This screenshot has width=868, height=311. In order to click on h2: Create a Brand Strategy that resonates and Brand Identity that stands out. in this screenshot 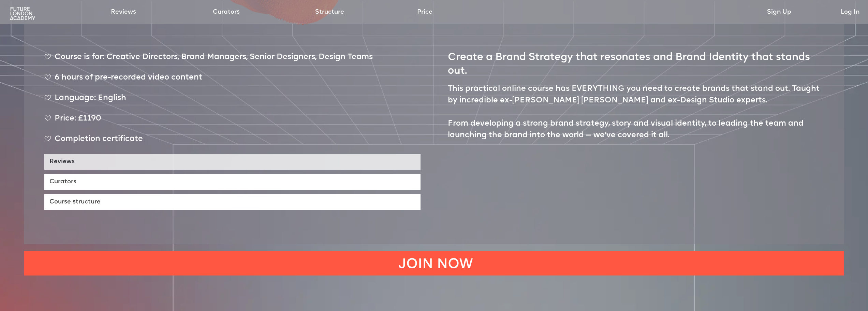, I will do `click(635, 62)`.